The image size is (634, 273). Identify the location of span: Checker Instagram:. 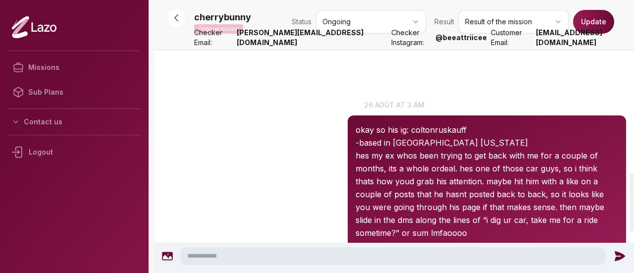
(411, 38).